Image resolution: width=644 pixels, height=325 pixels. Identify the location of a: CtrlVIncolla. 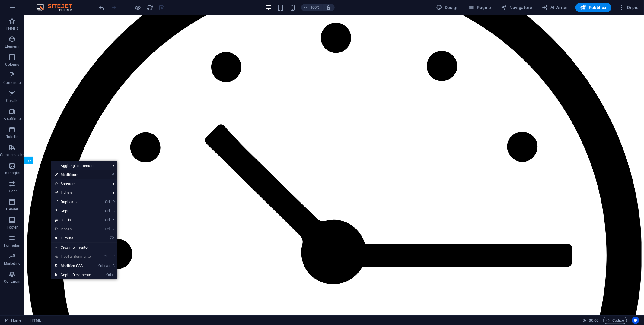
(73, 229).